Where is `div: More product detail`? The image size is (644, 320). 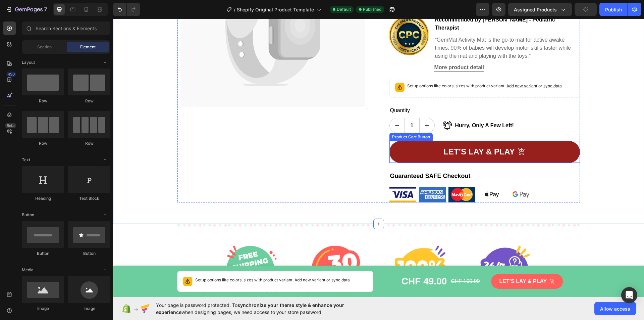
div: More product detail is located at coordinates (346, 49).